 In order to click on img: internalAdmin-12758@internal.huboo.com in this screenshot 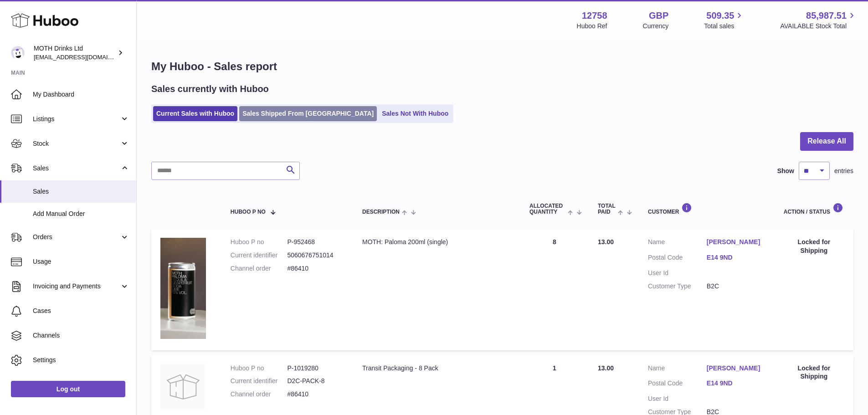, I will do `click(17, 53)`.